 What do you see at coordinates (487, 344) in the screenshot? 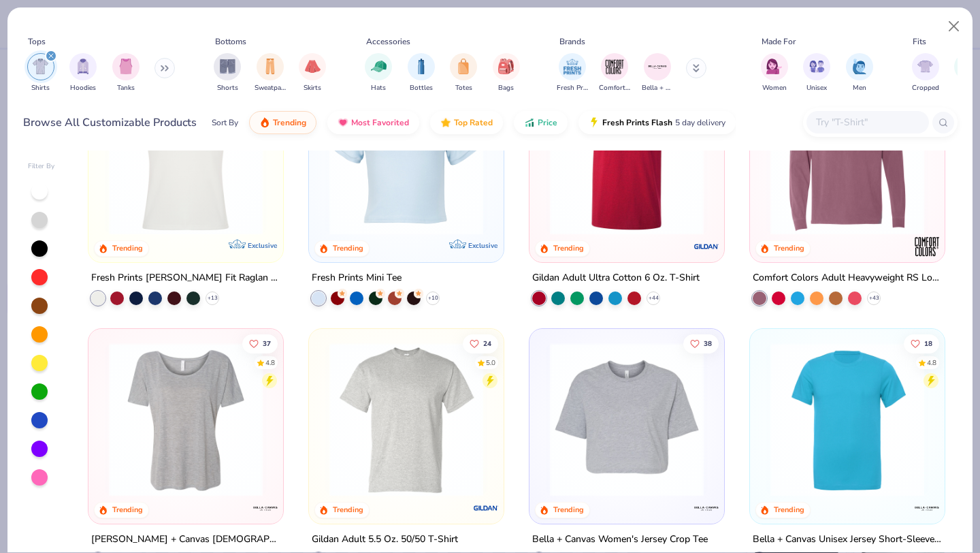
I see `span: 24` at bounding box center [487, 344].